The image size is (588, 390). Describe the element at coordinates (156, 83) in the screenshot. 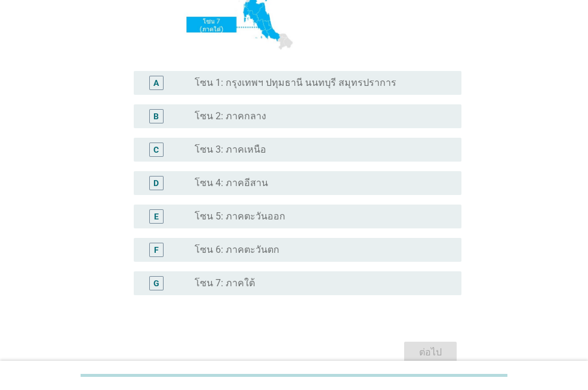

I see `div: A` at that location.